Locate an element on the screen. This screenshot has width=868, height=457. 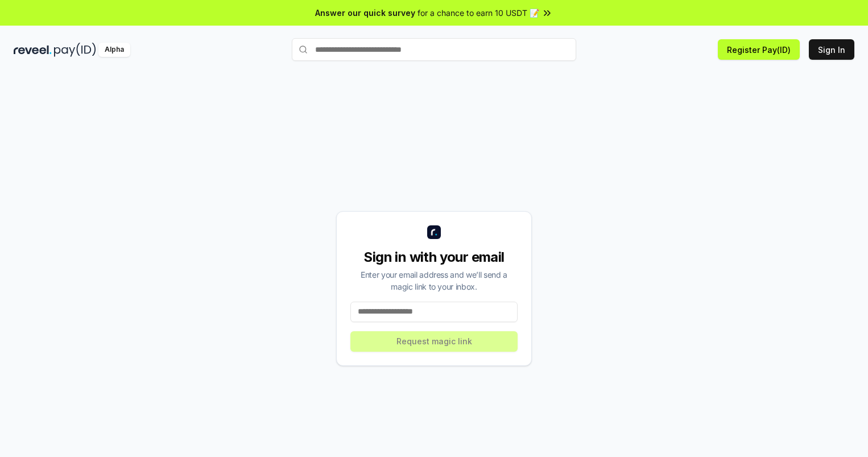
img: logo_small is located at coordinates (434, 232).